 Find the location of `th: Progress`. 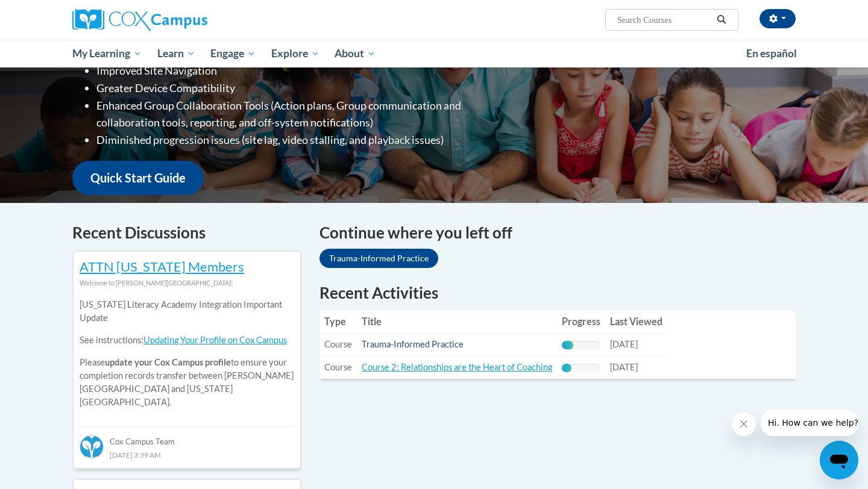

th: Progress is located at coordinates (581, 322).